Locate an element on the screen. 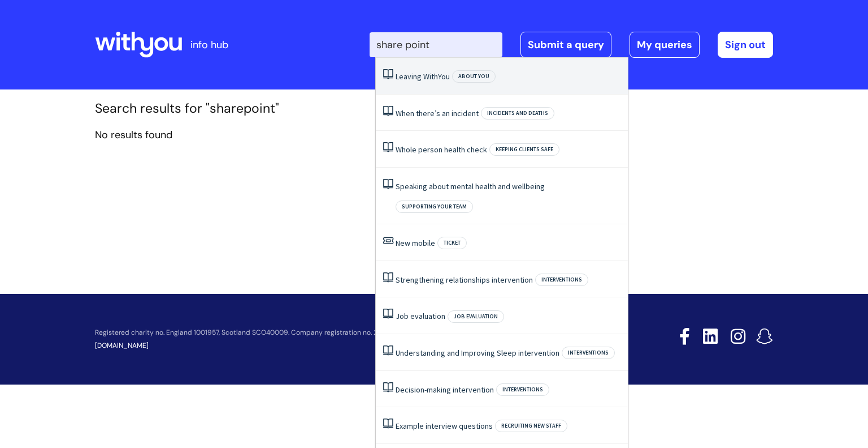  a: Leaving WithYou is located at coordinates (422, 76).